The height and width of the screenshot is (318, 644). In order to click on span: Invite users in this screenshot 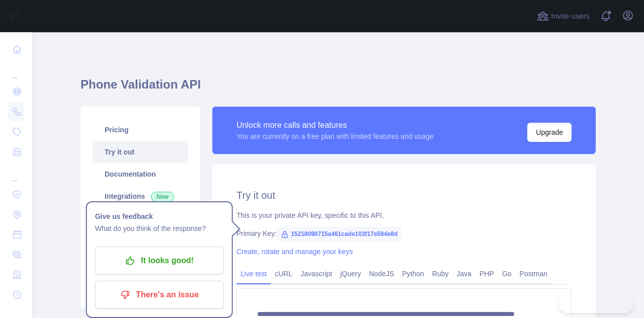, I will do `click(570, 16)`.